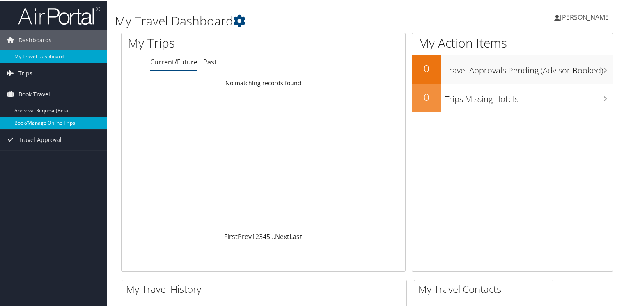 The width and height of the screenshot is (624, 306). What do you see at coordinates (25, 73) in the screenshot?
I see `span: Trips` at bounding box center [25, 73].